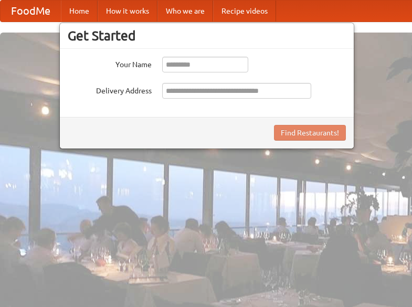 The height and width of the screenshot is (307, 412). Describe the element at coordinates (185, 11) in the screenshot. I see `a: Who we are` at that location.